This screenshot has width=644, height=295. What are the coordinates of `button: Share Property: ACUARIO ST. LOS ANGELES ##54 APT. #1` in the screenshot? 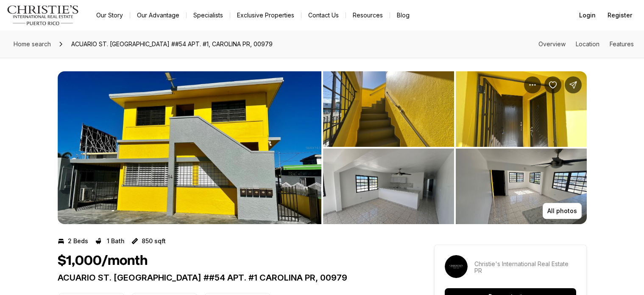 It's located at (573, 85).